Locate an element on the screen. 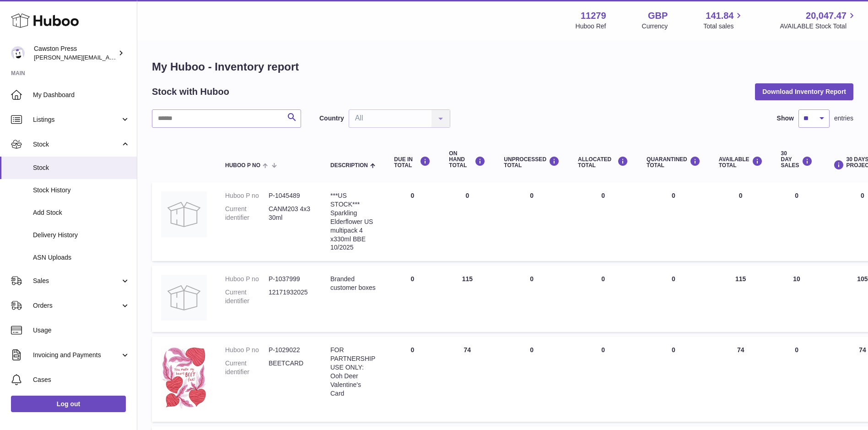 The image size is (868, 430). img: thomas.carson@cawstonpress.com is located at coordinates (18, 53).